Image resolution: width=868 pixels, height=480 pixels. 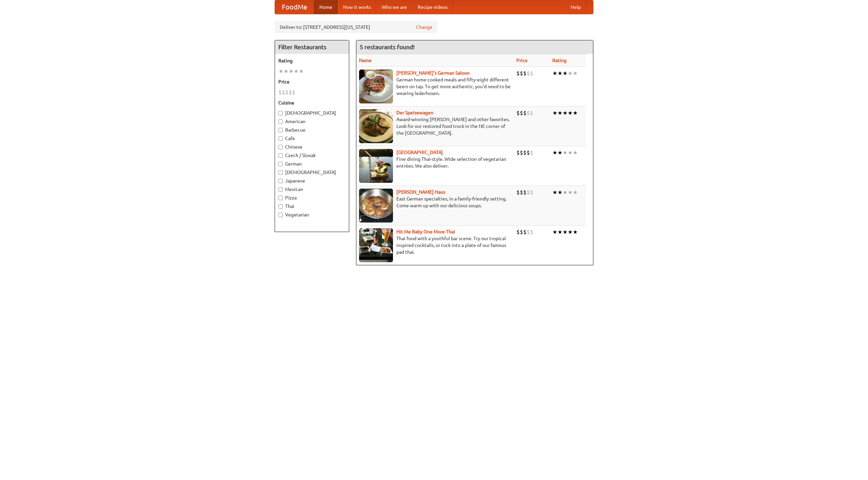 I want to click on input: Chinese, so click(x=281, y=146).